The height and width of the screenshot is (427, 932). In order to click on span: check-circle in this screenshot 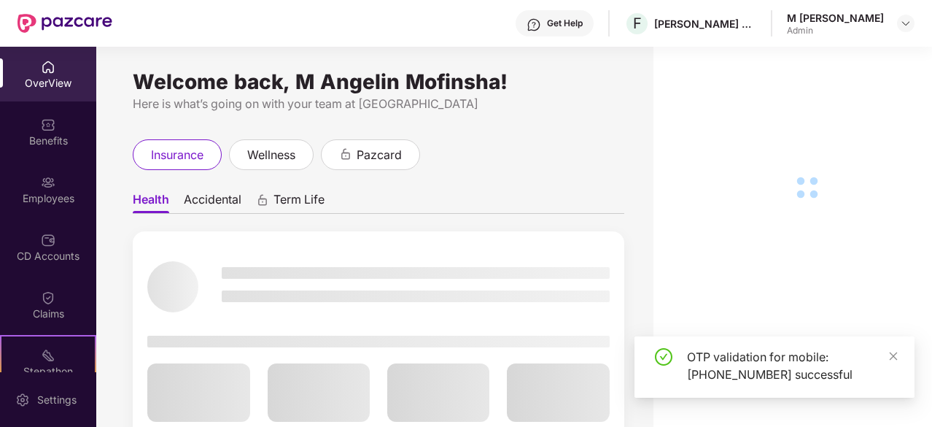, I will do `click(664, 357)`.